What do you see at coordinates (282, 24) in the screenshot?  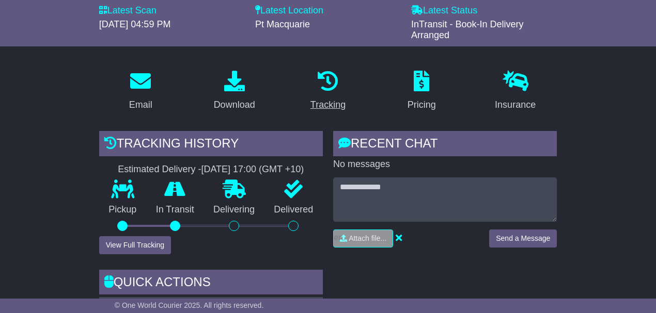 I see `span: Pt Macquarie` at bounding box center [282, 24].